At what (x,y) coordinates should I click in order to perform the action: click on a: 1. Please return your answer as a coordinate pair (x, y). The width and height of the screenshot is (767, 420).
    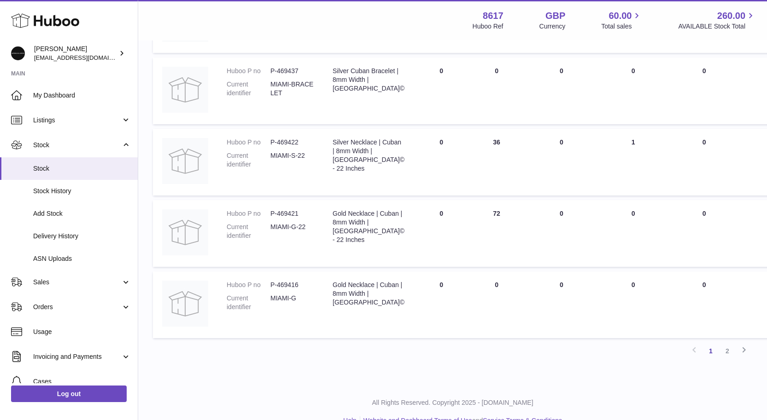
    Looking at the image, I should click on (711, 351).